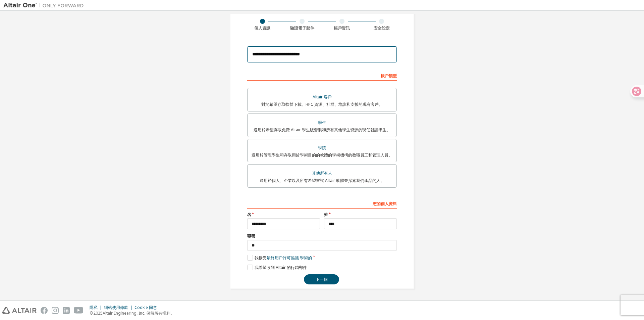 The height and width of the screenshot is (320, 644). Describe the element at coordinates (145, 307) in the screenshot. I see `font: Cookie 同意` at that location.